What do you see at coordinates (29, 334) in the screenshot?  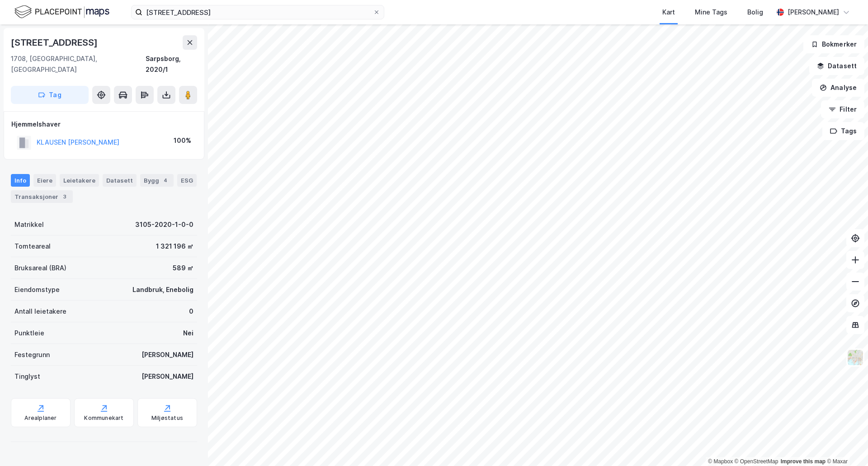 I see `div: Punktleie` at bounding box center [29, 334].